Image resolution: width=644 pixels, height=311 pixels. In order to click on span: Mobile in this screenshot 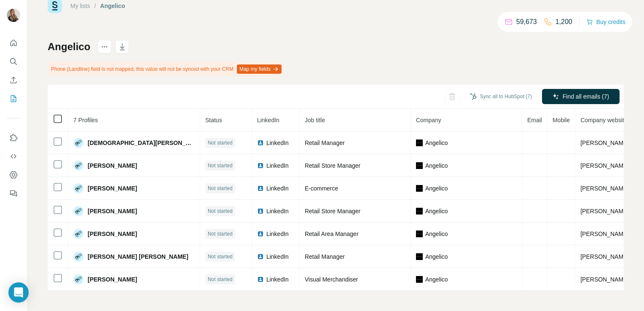, I will do `click(561, 120)`.